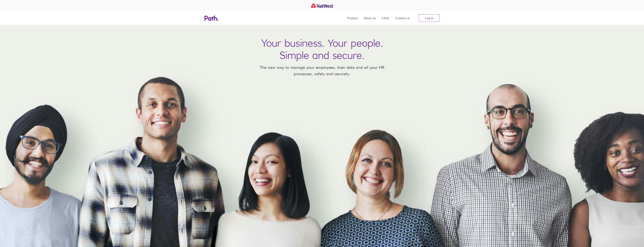 The width and height of the screenshot is (644, 247). I want to click on p: The new way to manage your employees, their data and all your HR processes, safely and securely., so click(322, 71).